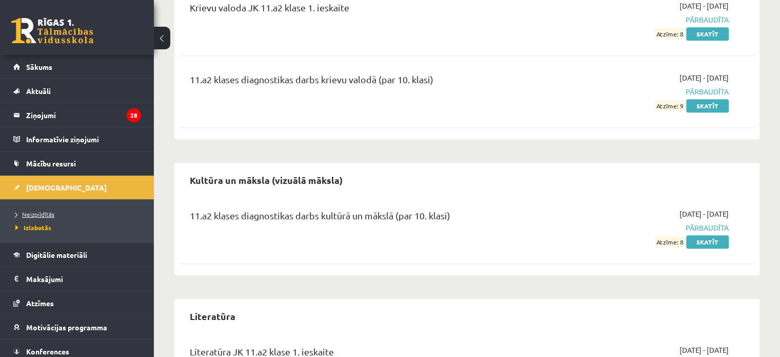 This screenshot has width=780, height=357. I want to click on span: Motivācijas programma, so click(67, 327).